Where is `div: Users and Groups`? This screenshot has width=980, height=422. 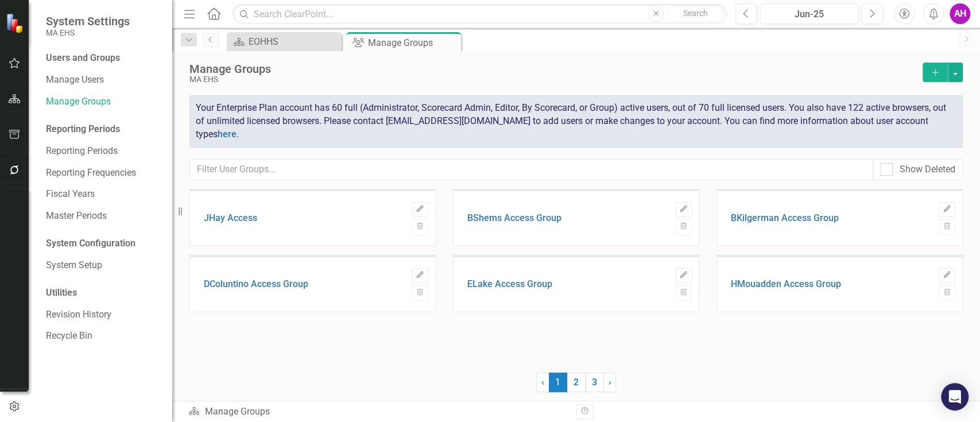
div: Users and Groups is located at coordinates (103, 58).